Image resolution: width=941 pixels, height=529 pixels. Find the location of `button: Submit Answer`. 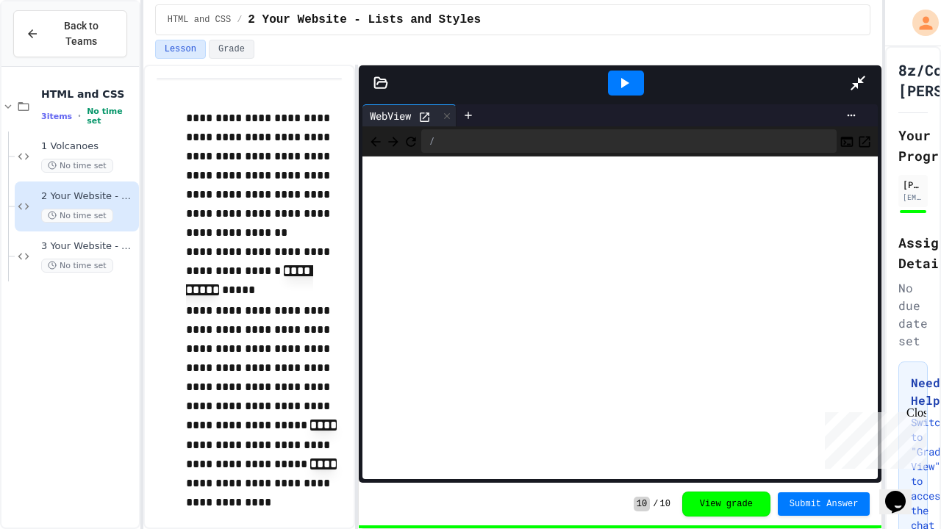

button: Submit Answer is located at coordinates (824, 504).